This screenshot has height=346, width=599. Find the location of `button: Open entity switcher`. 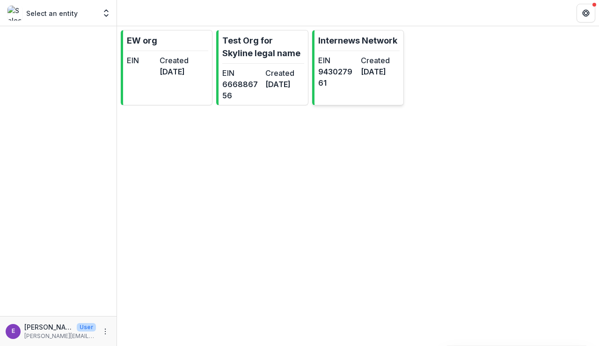

button: Open entity switcher is located at coordinates (106, 13).